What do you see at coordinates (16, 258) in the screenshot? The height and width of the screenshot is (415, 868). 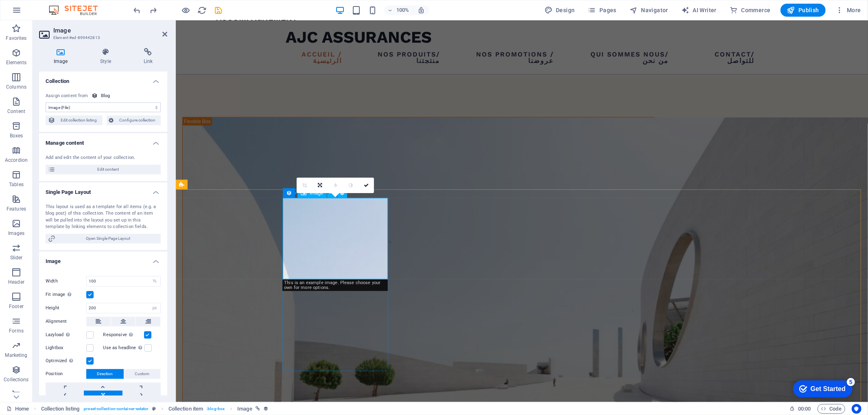 I see `p: Slider` at bounding box center [16, 258].